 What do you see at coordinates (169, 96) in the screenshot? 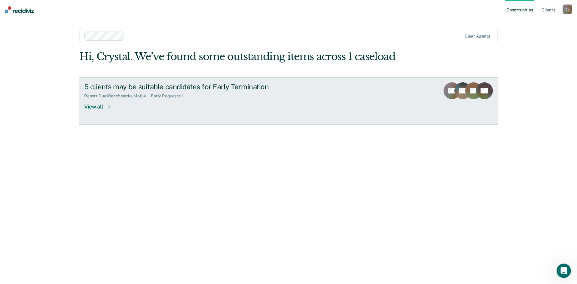
I see `div: Early Requests : 1` at bounding box center [169, 96].